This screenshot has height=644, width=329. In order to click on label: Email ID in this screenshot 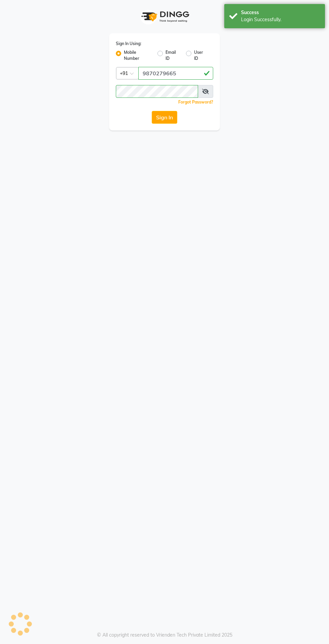, I will do `click(173, 55)`.